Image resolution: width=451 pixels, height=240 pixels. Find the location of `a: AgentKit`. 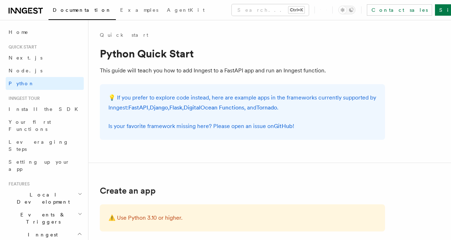

a: AgentKit is located at coordinates (186, 11).